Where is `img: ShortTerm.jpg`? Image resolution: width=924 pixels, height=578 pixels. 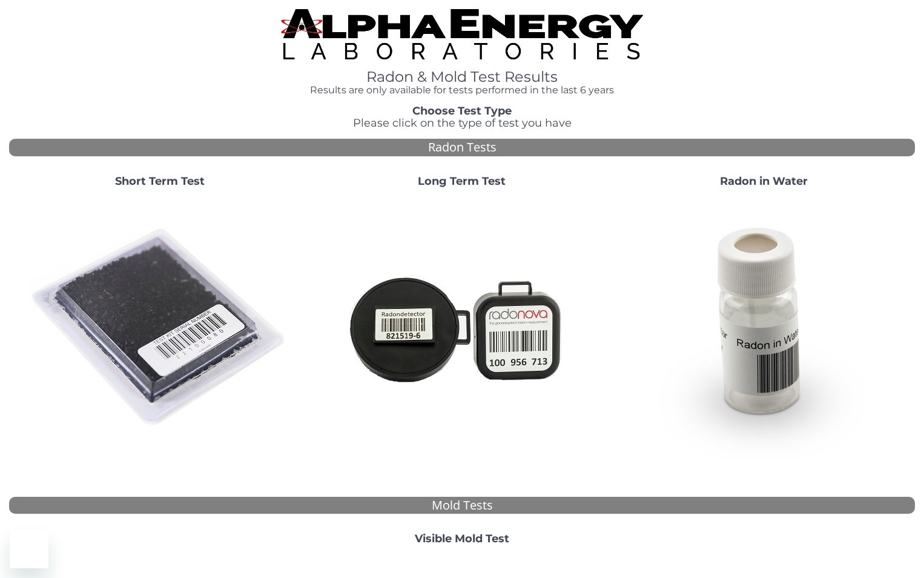
img: ShortTerm.jpg is located at coordinates (160, 328).